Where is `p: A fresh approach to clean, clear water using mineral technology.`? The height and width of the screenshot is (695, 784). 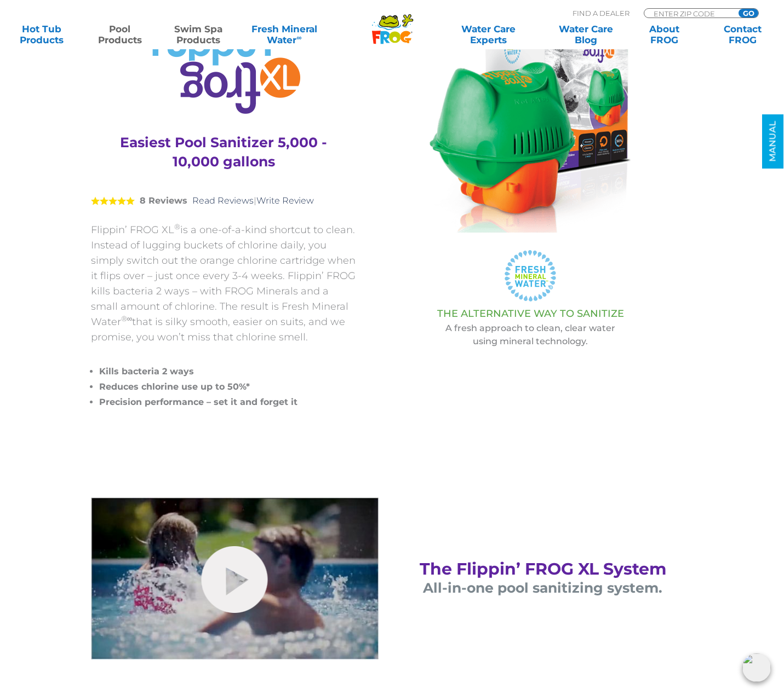 p: A fresh approach to clean, clear water using mineral technology. is located at coordinates (530, 335).